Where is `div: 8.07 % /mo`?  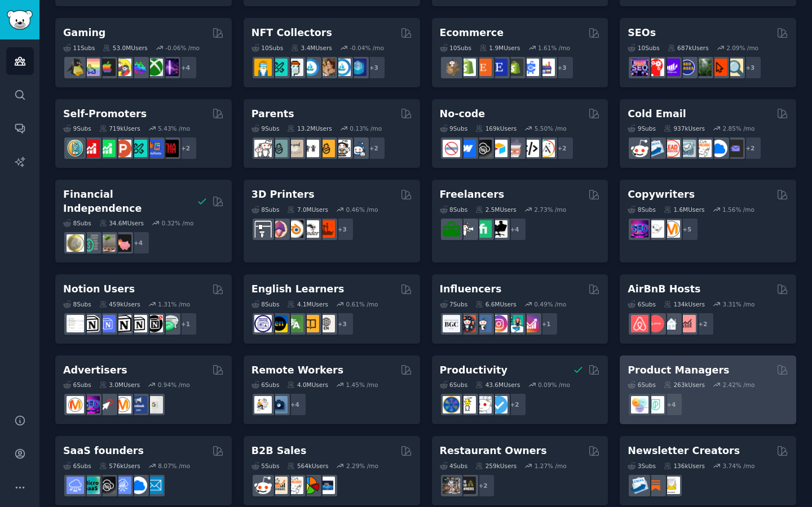 div: 8.07 % /mo is located at coordinates (173, 466).